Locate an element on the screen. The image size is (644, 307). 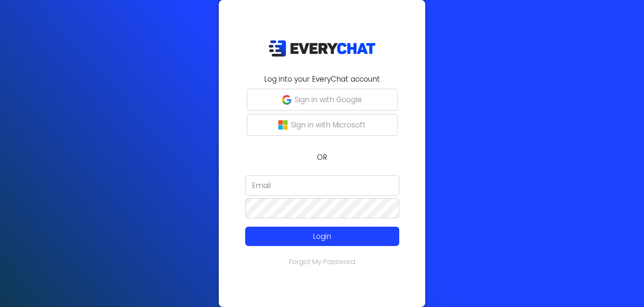
p: Sign in with Microsoft is located at coordinates (328, 125).